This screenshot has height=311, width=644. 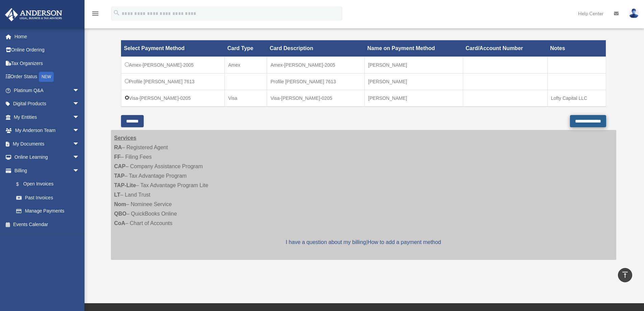 I want to click on strong: FF, so click(x=118, y=157).